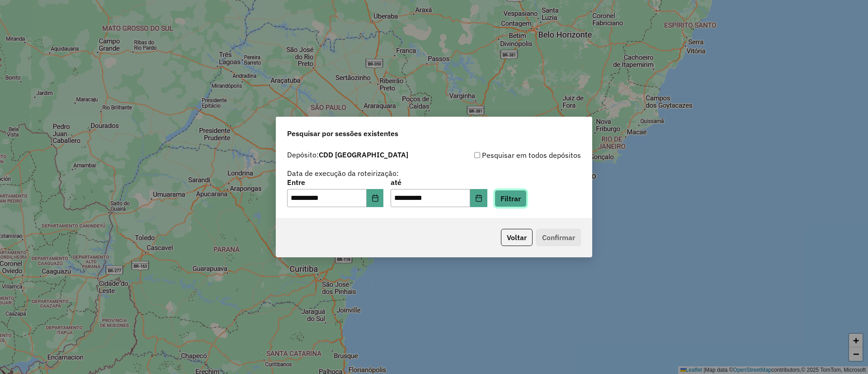  Describe the element at coordinates (517, 237) in the screenshot. I see `button: Voltar` at that location.